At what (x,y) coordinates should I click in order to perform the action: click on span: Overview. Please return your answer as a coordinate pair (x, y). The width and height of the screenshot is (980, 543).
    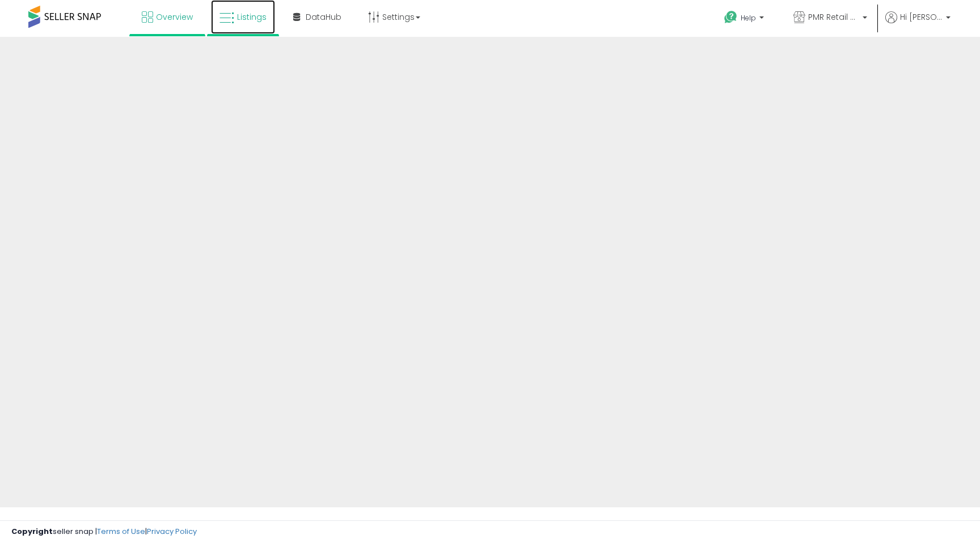
    Looking at the image, I should click on (174, 17).